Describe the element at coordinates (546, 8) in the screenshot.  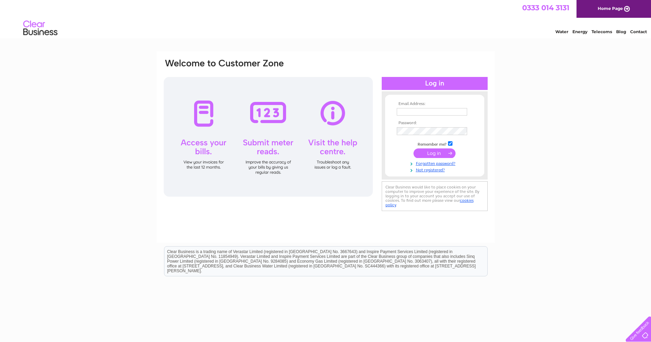
I see `a: 0333 014 3131` at that location.